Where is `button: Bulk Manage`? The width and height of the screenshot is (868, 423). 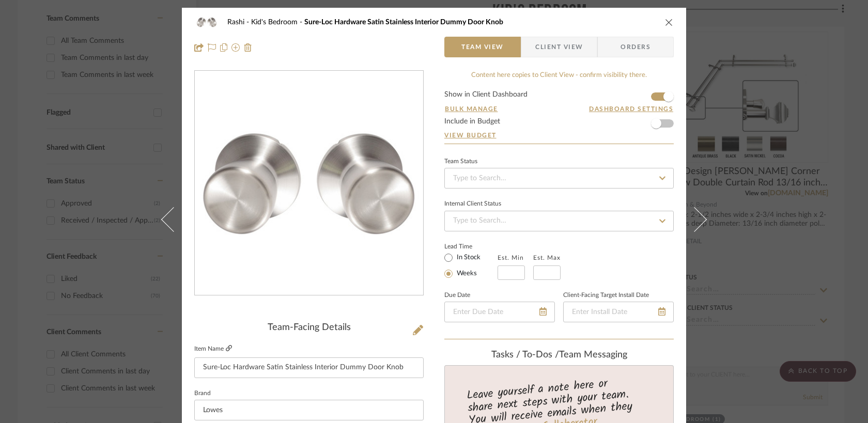
button: Bulk Manage is located at coordinates (471, 109).